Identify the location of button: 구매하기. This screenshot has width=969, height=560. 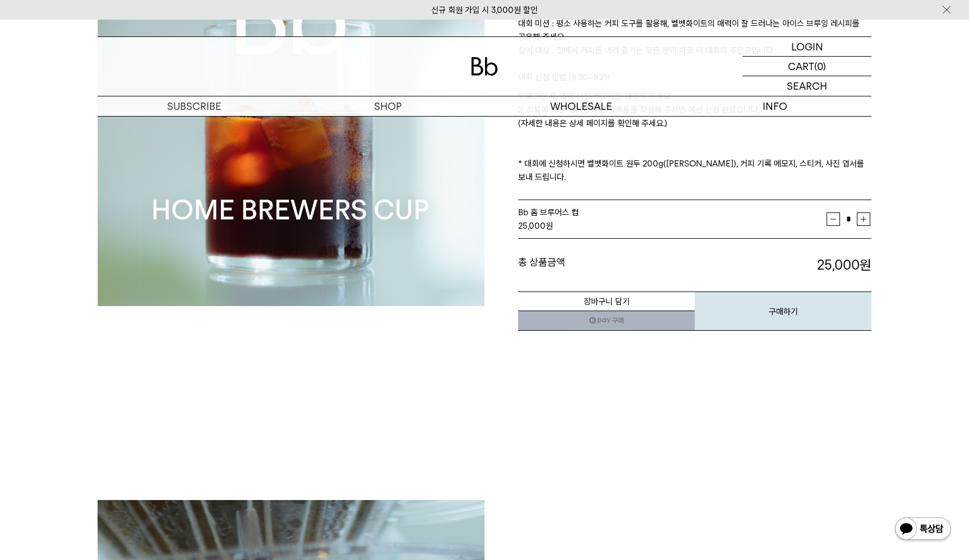
(783, 311).